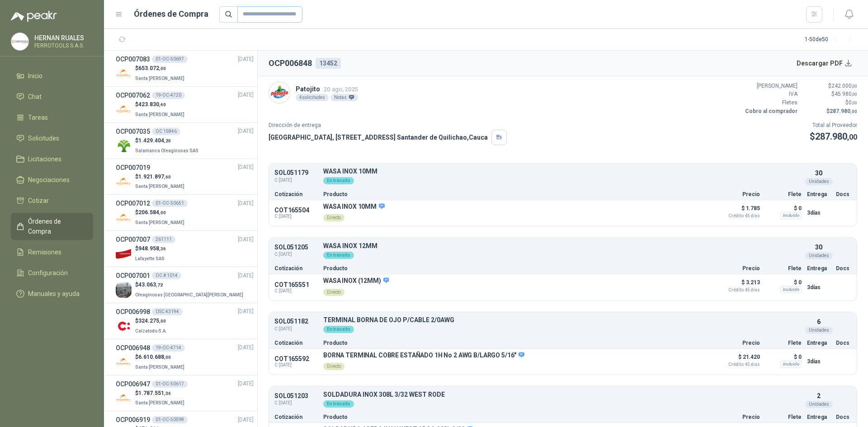 The width and height of the screenshot is (868, 427). I want to click on p: SOL051179, so click(296, 173).